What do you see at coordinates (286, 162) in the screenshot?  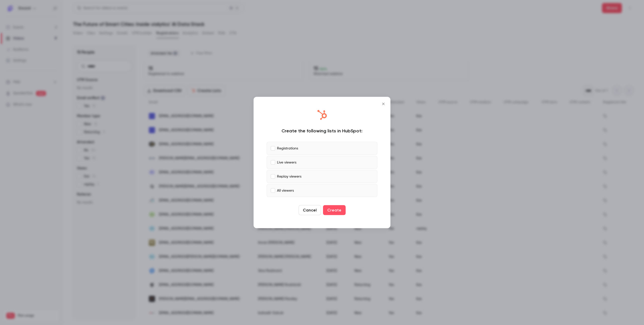 I see `p: Live viewers` at bounding box center [286, 162].